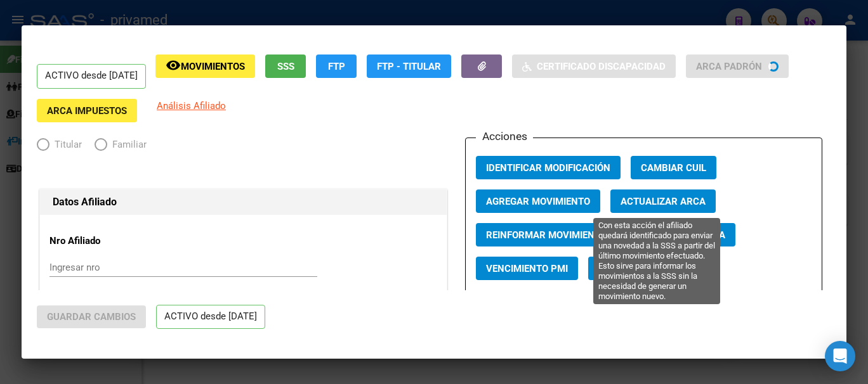 This screenshot has width=868, height=384. Describe the element at coordinates (548, 167) in the screenshot. I see `button: Identificar Modificación` at that location.